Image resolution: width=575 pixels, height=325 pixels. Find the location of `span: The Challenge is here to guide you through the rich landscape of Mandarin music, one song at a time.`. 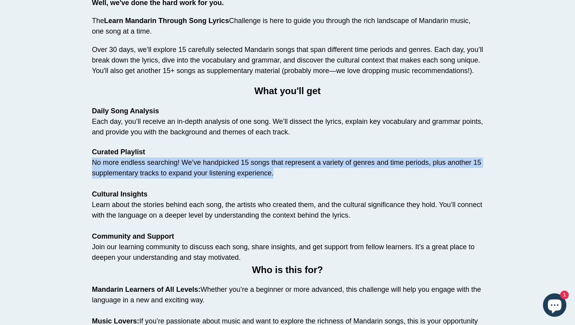

span: The Challenge is here to guide you through the rich landscape of Mandarin music, one song at a time. is located at coordinates (281, 26).